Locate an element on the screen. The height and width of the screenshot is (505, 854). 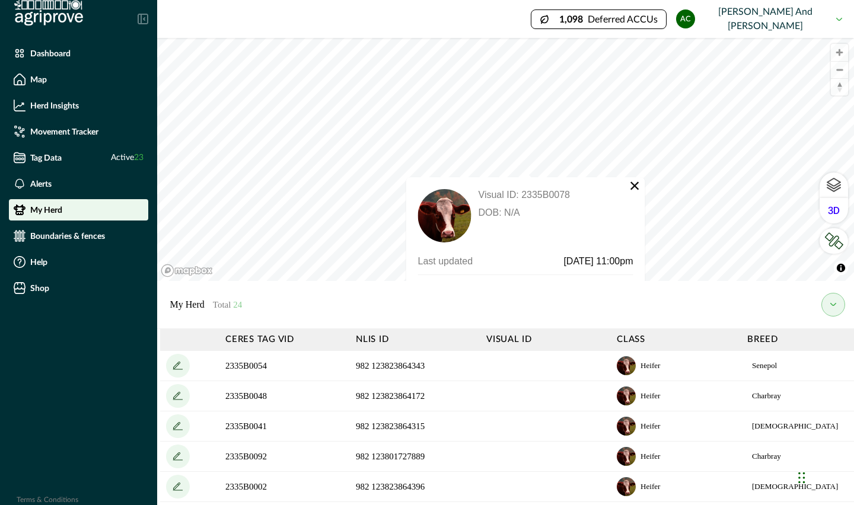
td: 982 123823864172 is located at coordinates (415, 396).